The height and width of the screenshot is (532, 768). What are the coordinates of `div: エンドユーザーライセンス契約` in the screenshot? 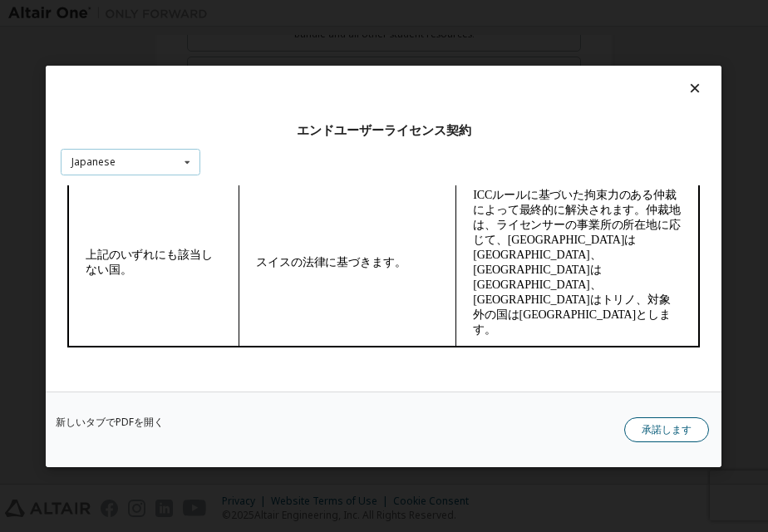 It's located at (383, 130).